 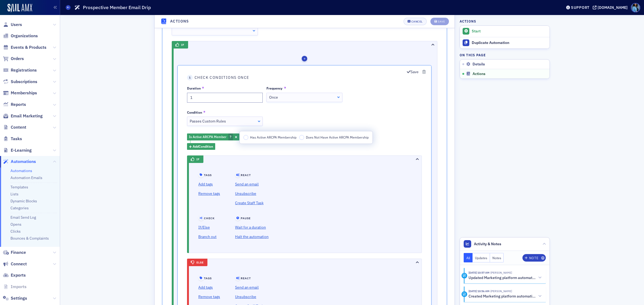 I want to click on time: 10/15/2025 10:57 AM, so click(x=479, y=272).